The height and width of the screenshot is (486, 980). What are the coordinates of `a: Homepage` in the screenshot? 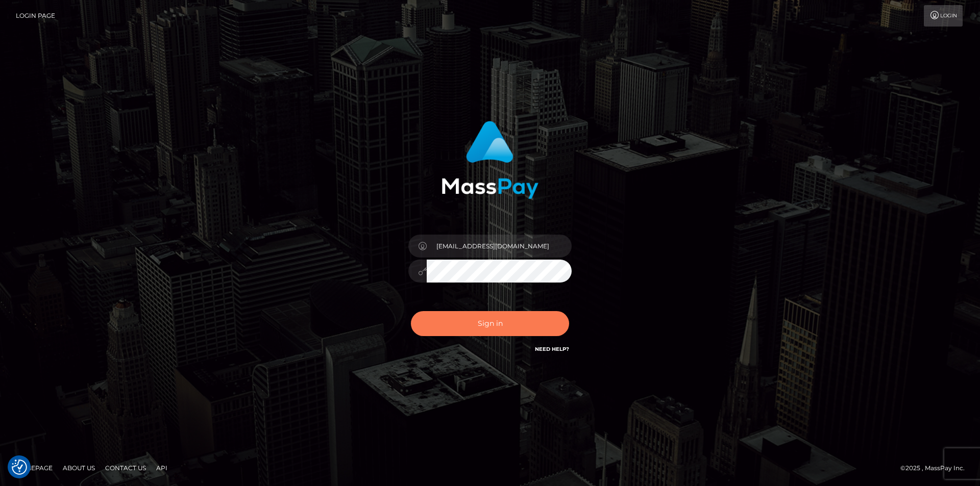 It's located at (34, 468).